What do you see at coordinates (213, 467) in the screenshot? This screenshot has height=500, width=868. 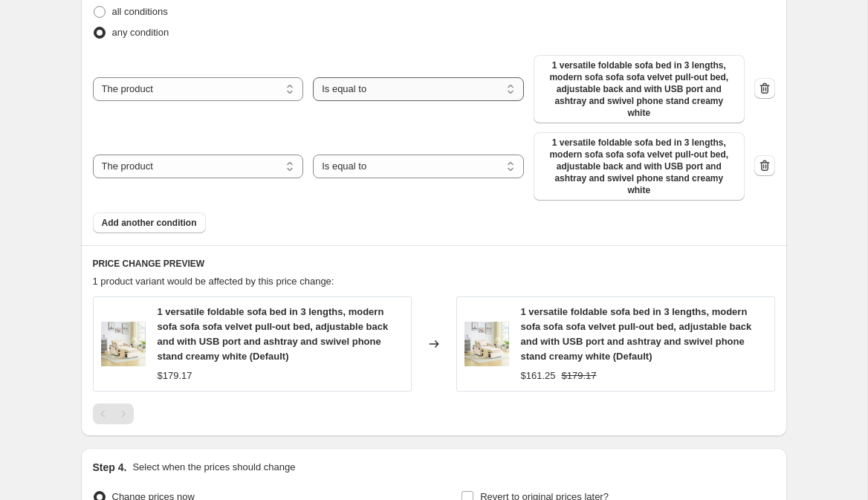 I see `p: Select when the prices should change` at bounding box center [213, 467].